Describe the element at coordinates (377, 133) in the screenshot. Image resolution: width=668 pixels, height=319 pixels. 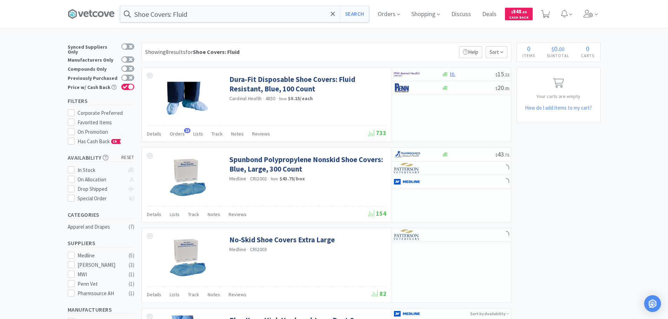
I see `span: 733` at that location.